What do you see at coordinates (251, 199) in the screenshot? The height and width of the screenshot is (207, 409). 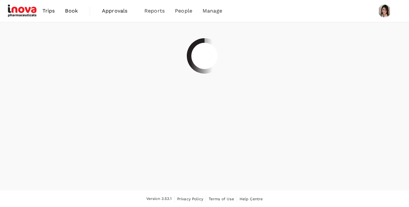 I see `span: Help Centre` at bounding box center [251, 199].